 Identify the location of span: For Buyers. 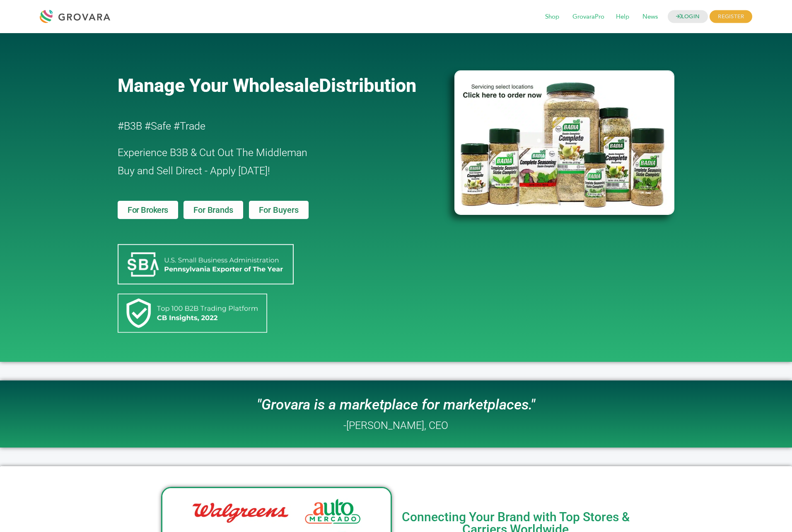
(279, 210).